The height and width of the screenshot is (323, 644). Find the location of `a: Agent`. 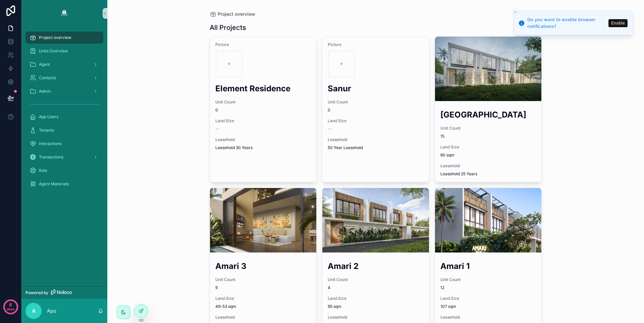

a: Agent is located at coordinates (65, 65).